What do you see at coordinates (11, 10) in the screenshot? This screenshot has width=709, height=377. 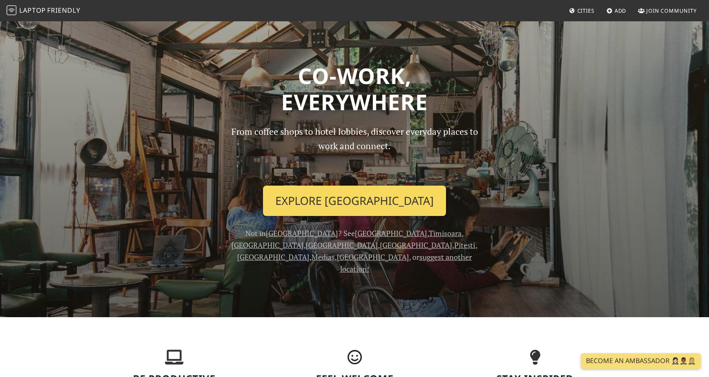 I see `img: LaptopFriendly` at bounding box center [11, 10].